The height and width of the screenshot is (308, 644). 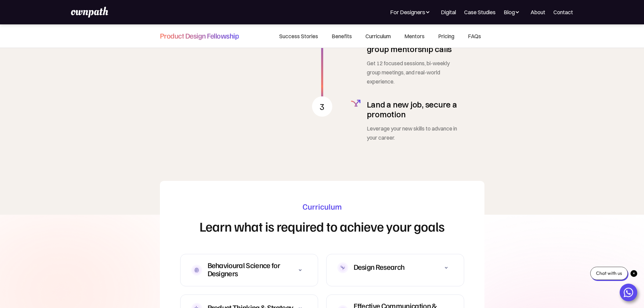 I want to click on h3: Curriculum, so click(x=322, y=206).